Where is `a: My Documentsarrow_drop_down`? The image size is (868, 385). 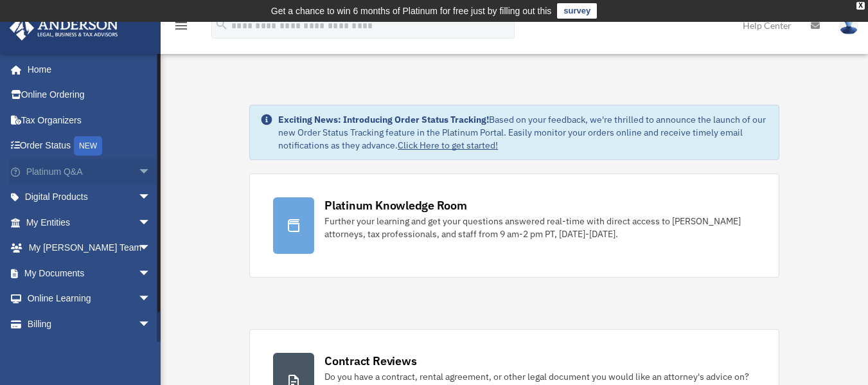 a: My Documentsarrow_drop_down is located at coordinates (89, 273).